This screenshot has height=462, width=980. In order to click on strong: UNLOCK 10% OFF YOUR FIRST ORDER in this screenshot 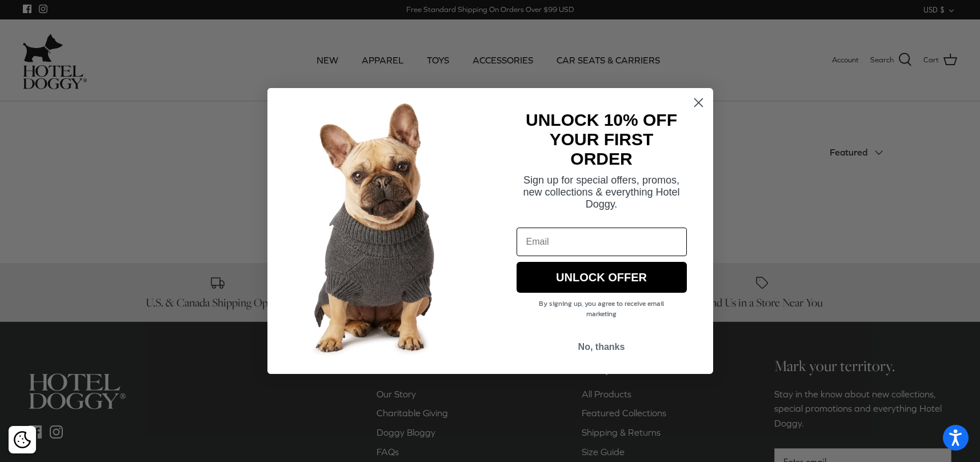, I will do `click(601, 139)`.